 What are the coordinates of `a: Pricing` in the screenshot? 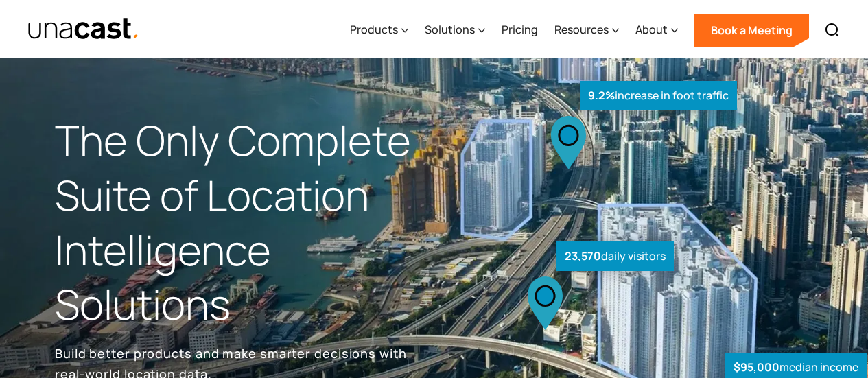 It's located at (519, 30).